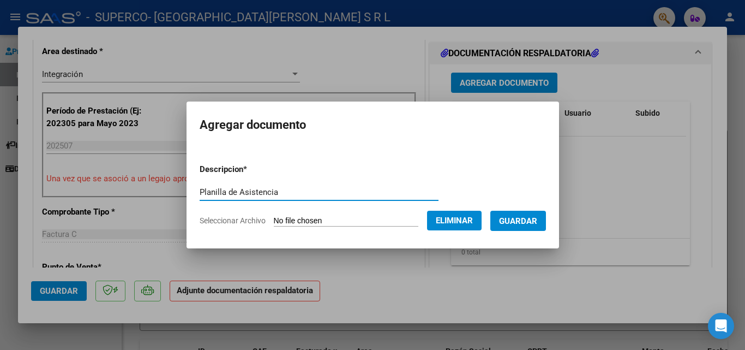 The width and height of the screenshot is (745, 350). What do you see at coordinates (232, 220) in the screenshot?
I see `span: Seleccionar Archivo` at bounding box center [232, 220].